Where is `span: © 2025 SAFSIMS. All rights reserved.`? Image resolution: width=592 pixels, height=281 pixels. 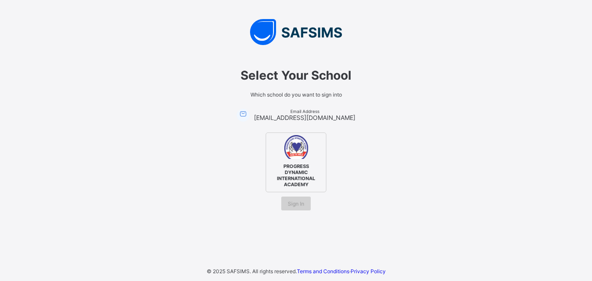 span: © 2025 SAFSIMS. All rights reserved. is located at coordinates (252, 271).